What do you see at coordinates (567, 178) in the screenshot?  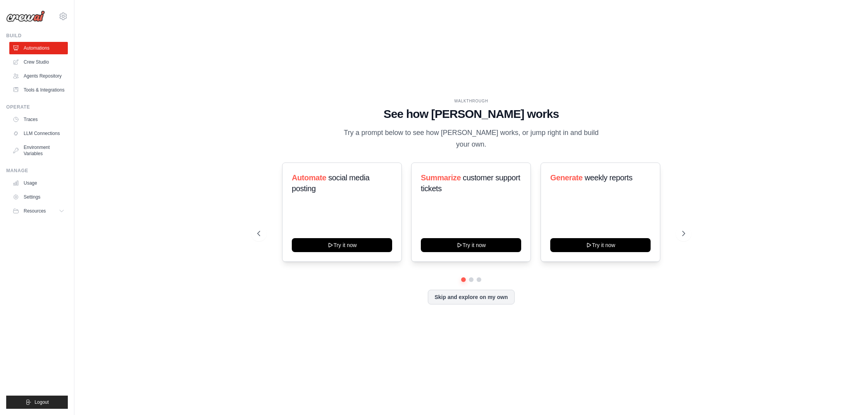 I see `span: Generate` at bounding box center [567, 178].